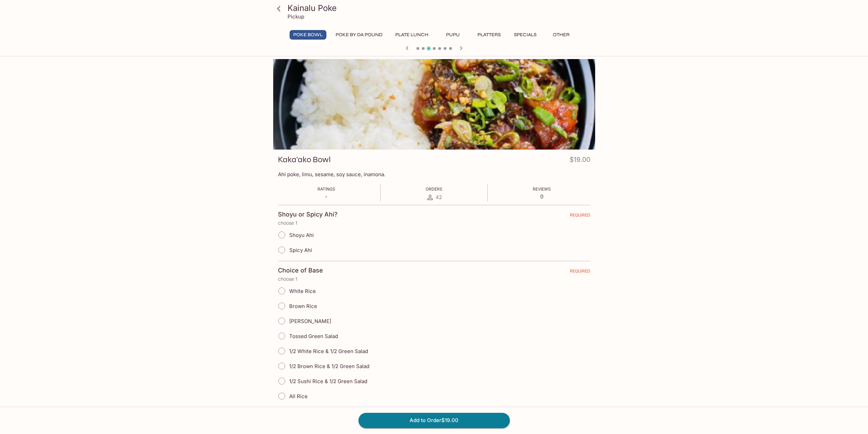 Image resolution: width=868 pixels, height=434 pixels. What do you see at coordinates (327, 189) in the screenshot?
I see `span: Ratings` at bounding box center [327, 189].